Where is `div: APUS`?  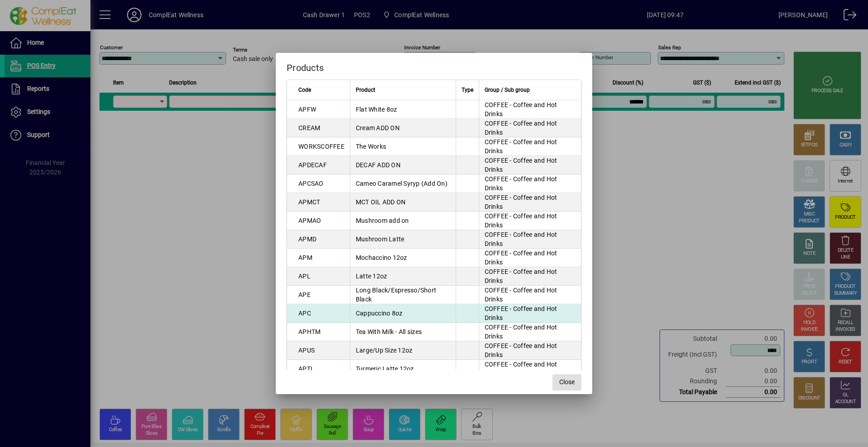
div: APUS is located at coordinates (307, 350).